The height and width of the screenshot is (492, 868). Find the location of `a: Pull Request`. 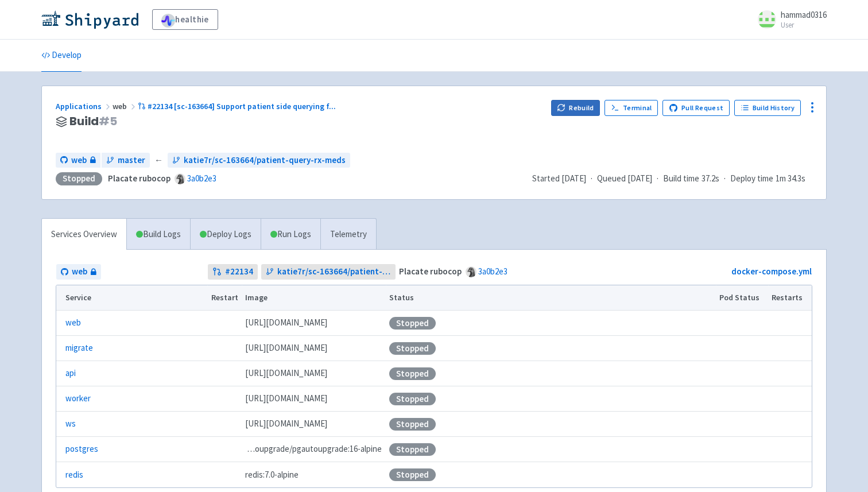

a: Pull Request is located at coordinates (695, 108).